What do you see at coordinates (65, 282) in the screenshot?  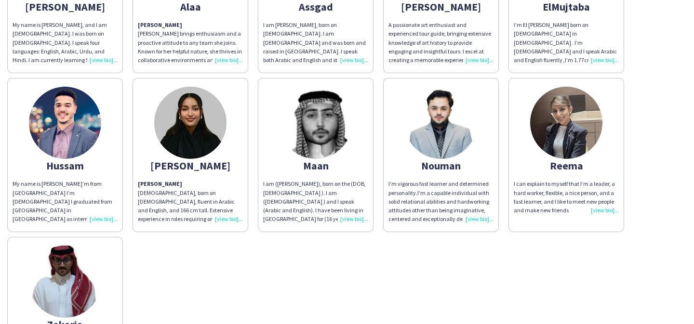 I see `img: thumb-668bc2f15e4c1.jpeg` at bounding box center [65, 282].